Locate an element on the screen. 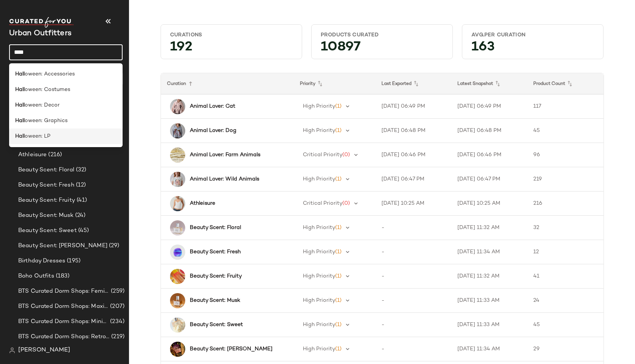  span: BTS Curated Dorm Shops: Feminine is located at coordinates (64, 291).